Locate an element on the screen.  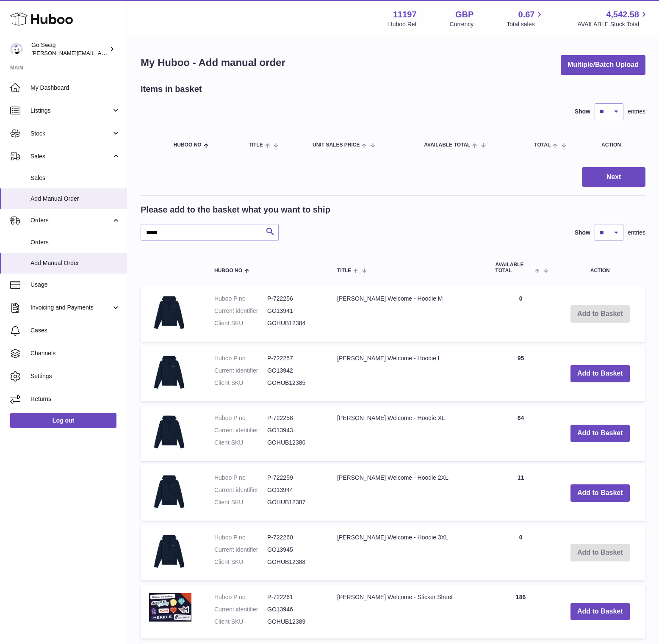
dd: P-722256 is located at coordinates (293, 298).